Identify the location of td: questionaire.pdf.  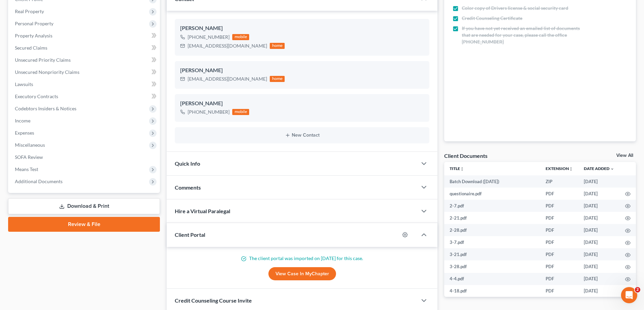
(492, 194).